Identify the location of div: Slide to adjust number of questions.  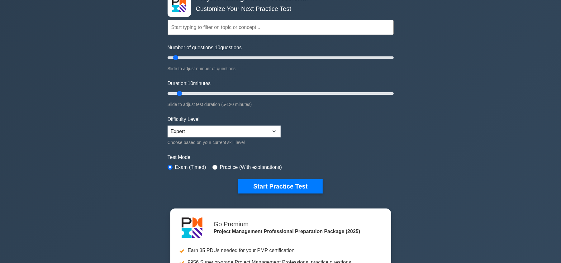
(281, 69).